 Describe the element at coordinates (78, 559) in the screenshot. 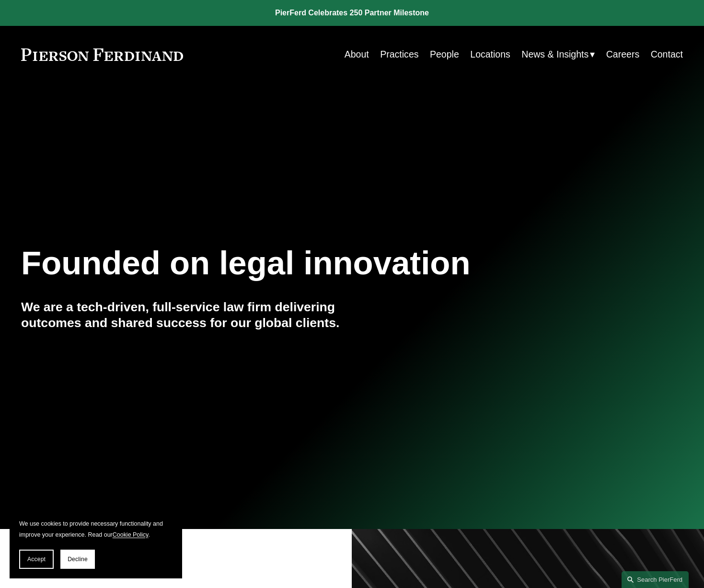

I see `span: Decline` at that location.